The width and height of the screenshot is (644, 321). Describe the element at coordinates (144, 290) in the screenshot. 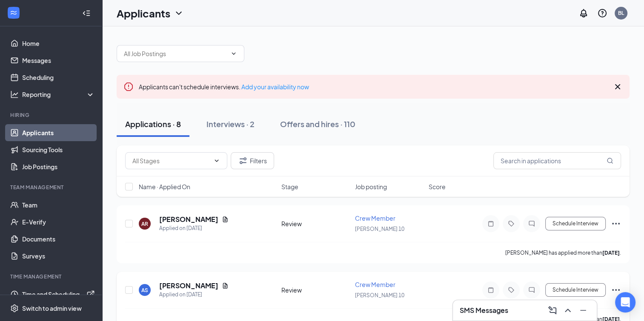

I see `div: AS` at that location.